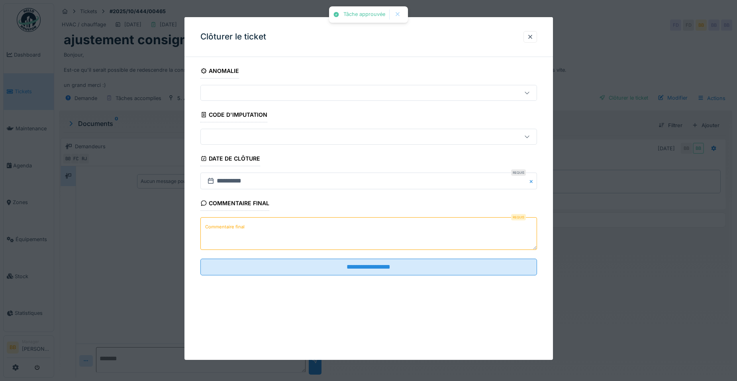  Describe the element at coordinates (233, 37) in the screenshot. I see `h3: Clôturer le ticket` at that location.